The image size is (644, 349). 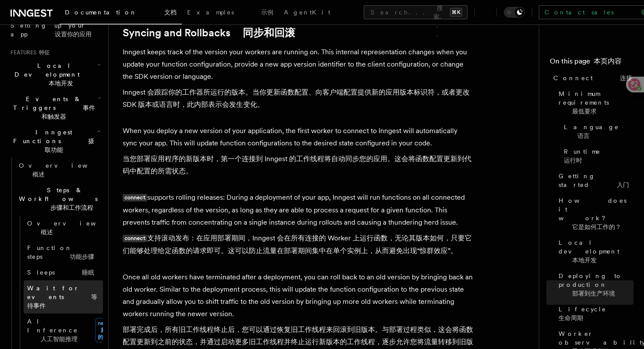 What do you see at coordinates (296, 98) in the screenshot?
I see `font: Inngest 会跟踪你的工作器所运行的版本。当你更新函数配置、向客户端配置提供新的应用版本标识符，或者更改 SDK 版本或语言时，此内部表示会发生变化。` at bounding box center [296, 98].